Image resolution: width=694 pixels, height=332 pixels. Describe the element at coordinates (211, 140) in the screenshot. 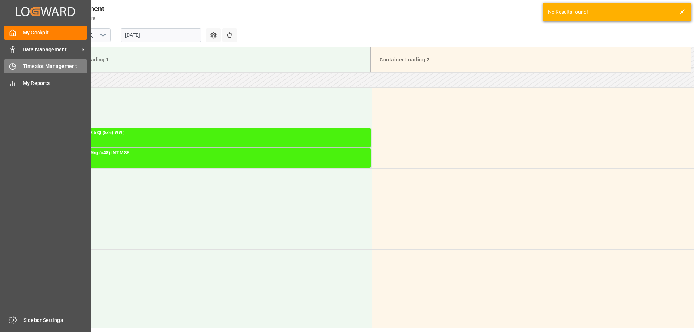

I see `div: Main ref : 14048586` at that location.